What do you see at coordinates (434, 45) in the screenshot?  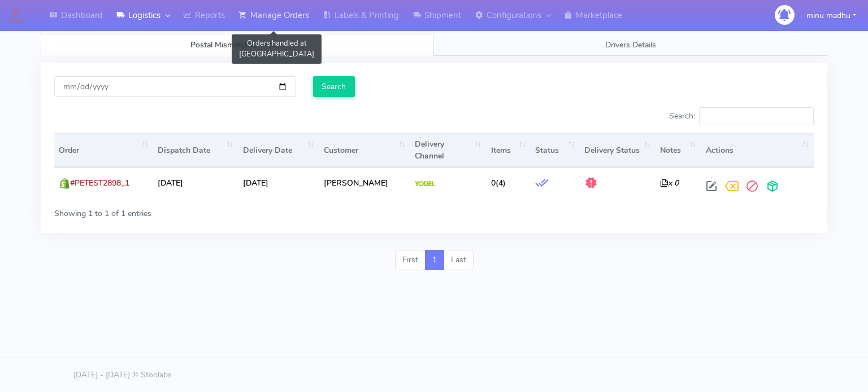 I see `ul: Tabs` at bounding box center [434, 45].